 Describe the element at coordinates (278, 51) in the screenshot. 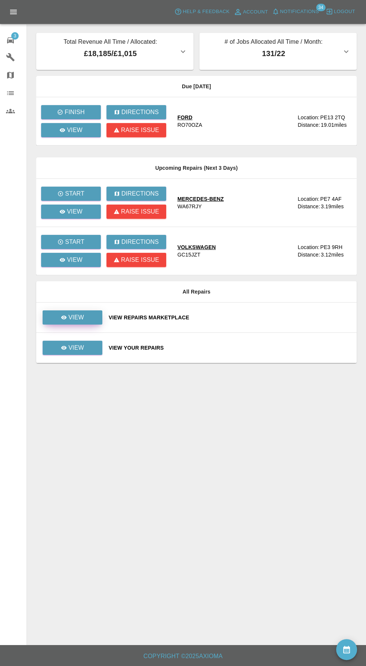

I see `button: # of Jobs Allocated All Time / Month:131/22` at that location.